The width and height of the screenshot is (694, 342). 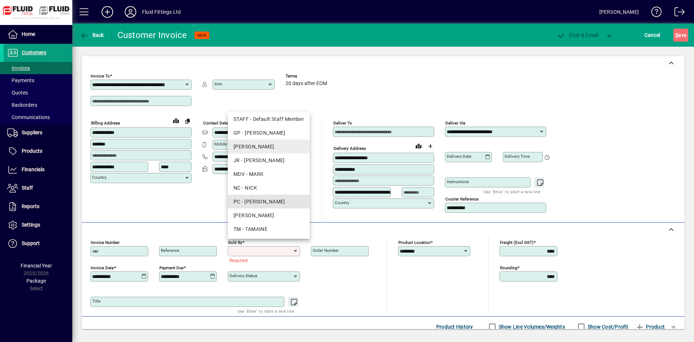 I want to click on button: Product, so click(x=650, y=326).